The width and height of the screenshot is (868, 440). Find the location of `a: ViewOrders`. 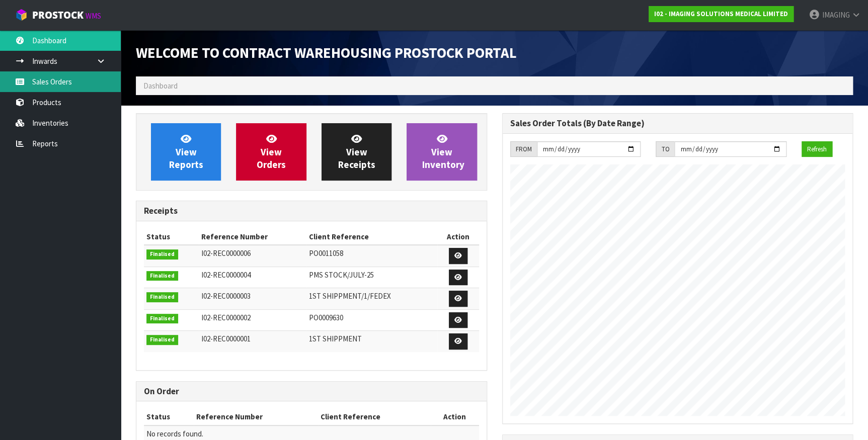

a: ViewOrders is located at coordinates (271, 152).